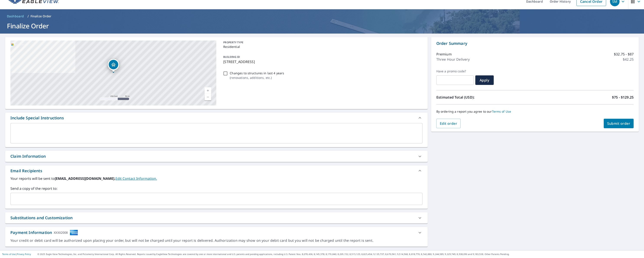 The image size is (644, 258). I want to click on p: Premium, so click(444, 54).